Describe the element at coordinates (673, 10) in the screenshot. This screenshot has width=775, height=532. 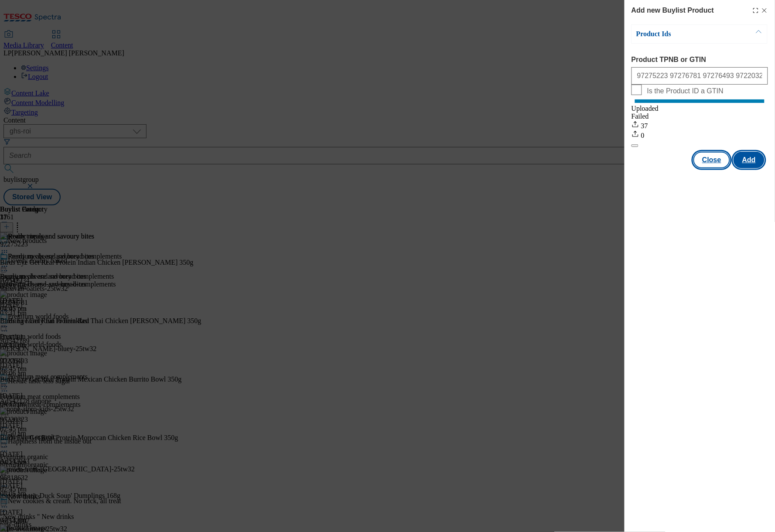
I see `h4: Add new Buylist Product` at that location.